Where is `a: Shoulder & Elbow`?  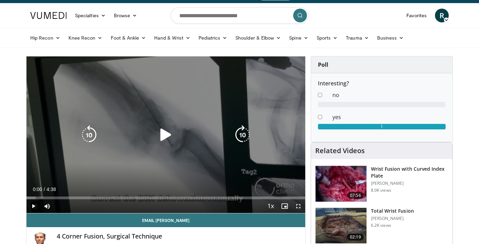
a: Shoulder & Elbow is located at coordinates (258, 38).